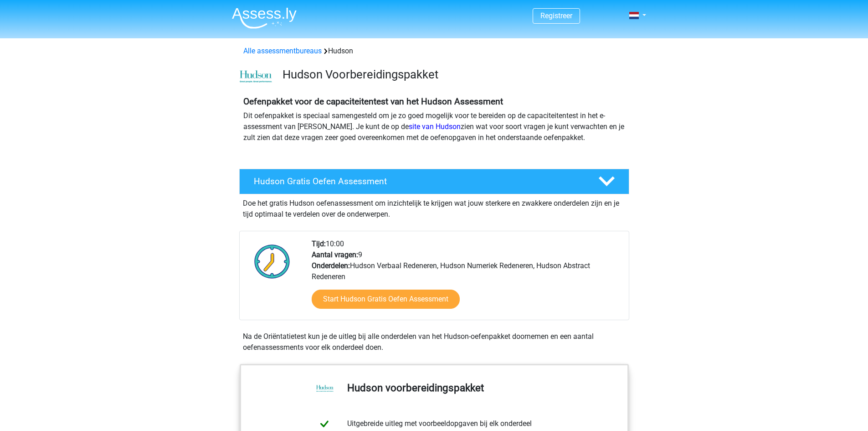 Image resolution: width=868 pixels, height=431 pixels. I want to click on div: Hudson, so click(434, 51).